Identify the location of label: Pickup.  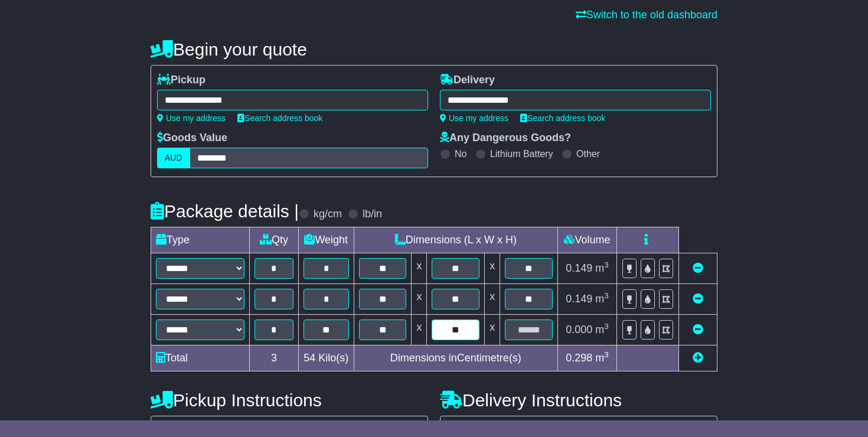
(181, 81).